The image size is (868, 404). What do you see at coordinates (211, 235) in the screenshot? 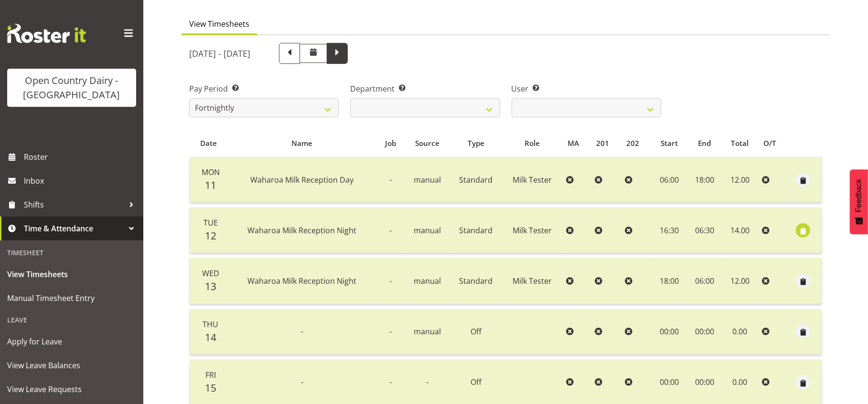
I see `span: 12` at bounding box center [211, 235].